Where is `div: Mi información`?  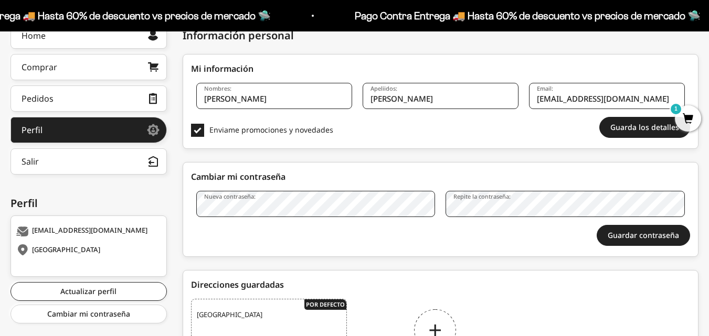
div: Mi información is located at coordinates (440, 69).